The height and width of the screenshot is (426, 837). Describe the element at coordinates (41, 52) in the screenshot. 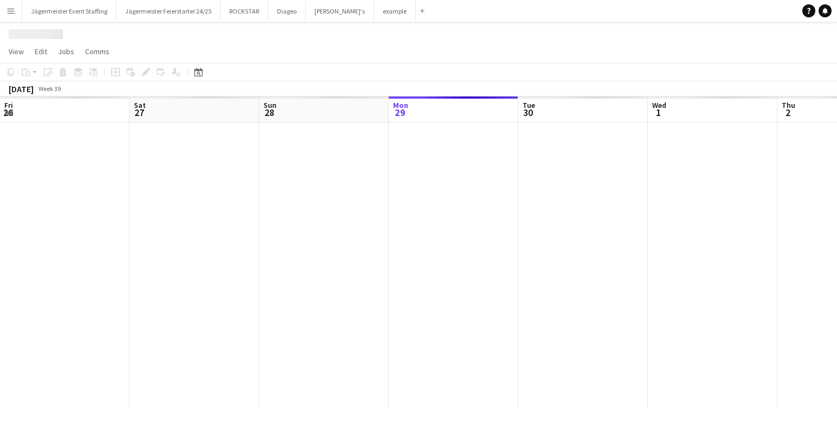

I see `span: Edit` at that location.